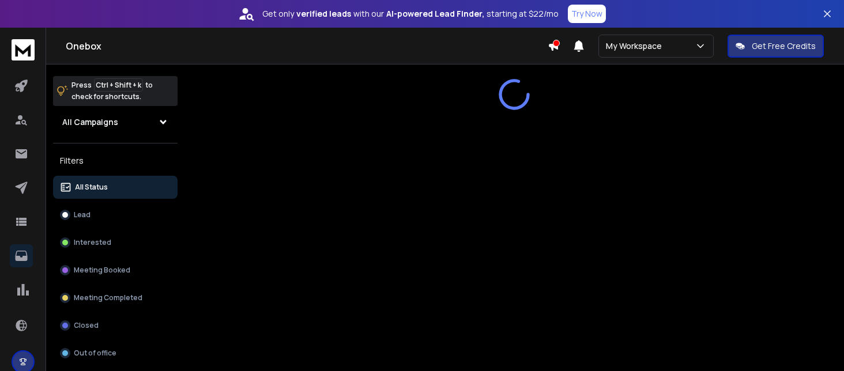 This screenshot has height=371, width=844. What do you see at coordinates (115, 161) in the screenshot?
I see `h3: Filters` at bounding box center [115, 161].